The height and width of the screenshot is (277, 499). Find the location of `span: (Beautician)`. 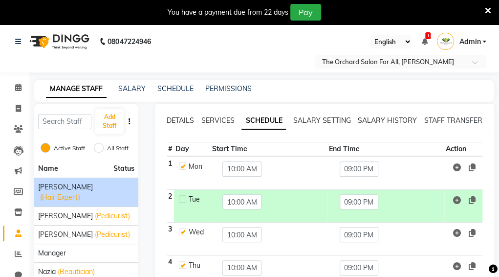

span: (Beautician) is located at coordinates (76, 271).